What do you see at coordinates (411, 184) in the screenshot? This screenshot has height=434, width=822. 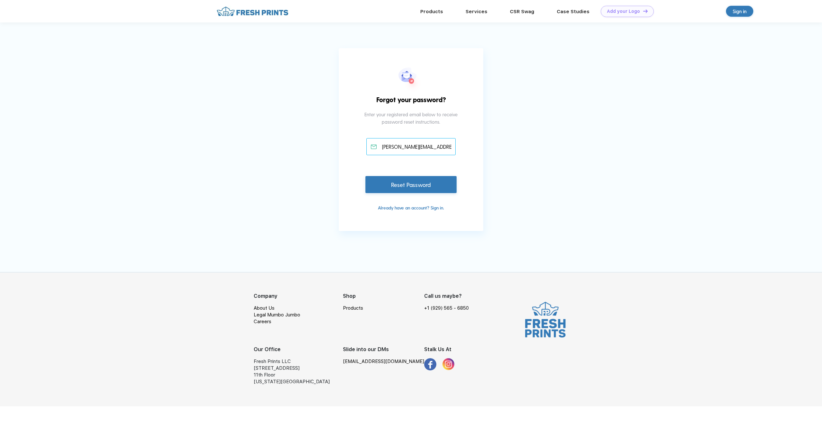 I see `div: Reset Password` at bounding box center [411, 184].